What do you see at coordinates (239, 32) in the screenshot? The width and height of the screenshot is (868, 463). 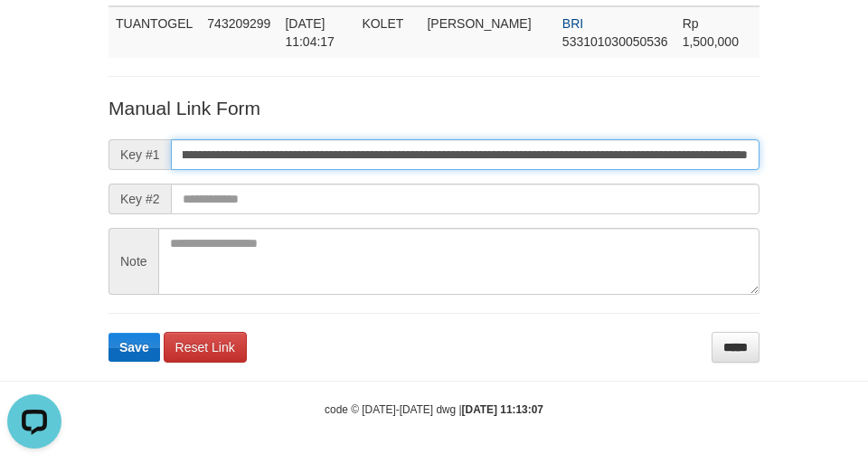 I see `td: 743209299` at bounding box center [239, 32].